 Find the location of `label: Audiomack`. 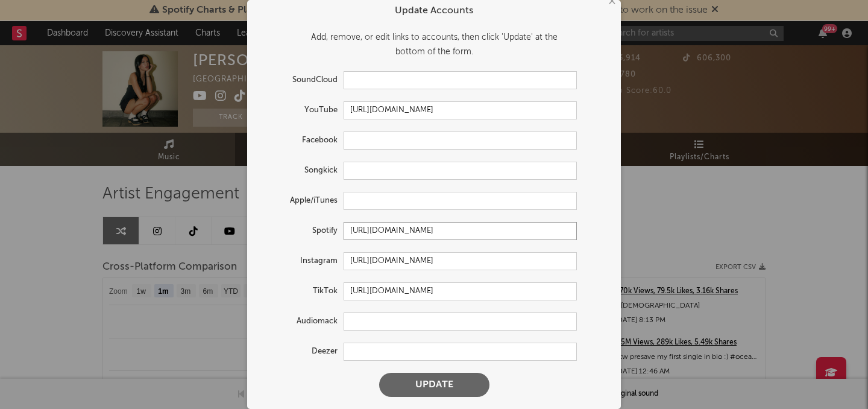

label: Audiomack is located at coordinates (301, 321).